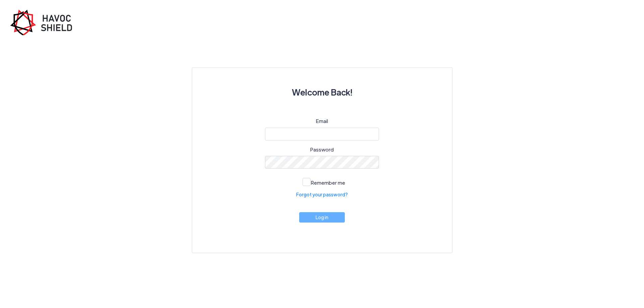 The image size is (644, 308). Describe the element at coordinates (44, 22) in the screenshot. I see `img: havoc-shield-register-logo.png` at that location.